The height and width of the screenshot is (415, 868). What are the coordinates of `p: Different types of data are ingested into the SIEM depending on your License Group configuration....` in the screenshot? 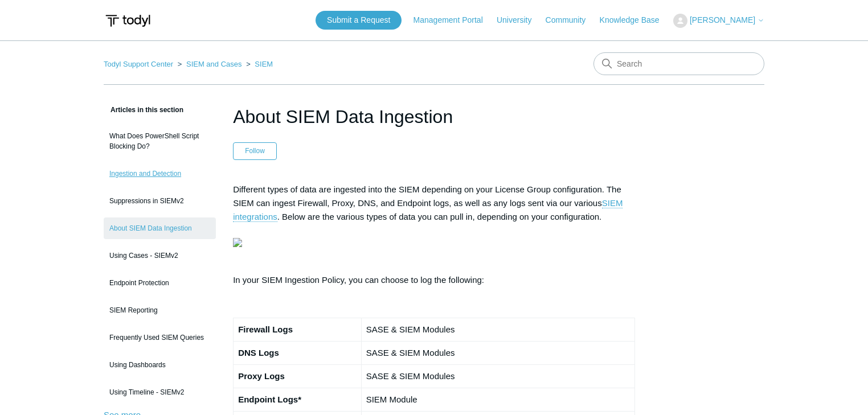 It's located at (434, 224).